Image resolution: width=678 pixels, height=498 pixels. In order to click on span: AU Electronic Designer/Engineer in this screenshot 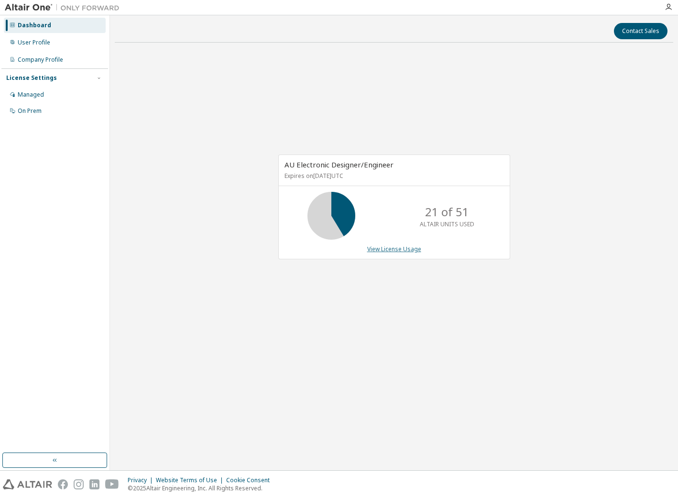, I will do `click(339, 164)`.